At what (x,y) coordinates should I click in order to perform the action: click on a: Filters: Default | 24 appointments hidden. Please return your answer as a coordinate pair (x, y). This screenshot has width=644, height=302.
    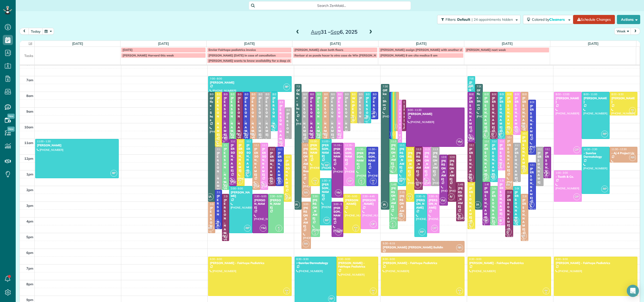
    Looking at the image, I should click on (477, 20).